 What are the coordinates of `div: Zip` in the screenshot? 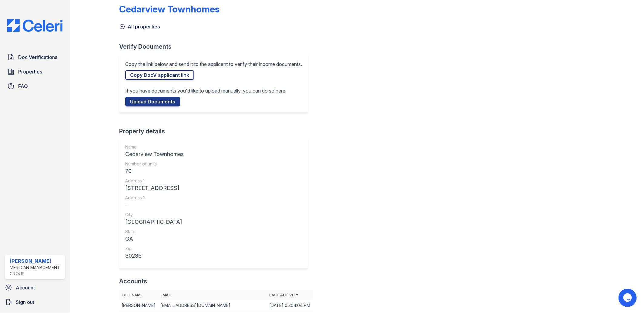 It's located at (154, 249).